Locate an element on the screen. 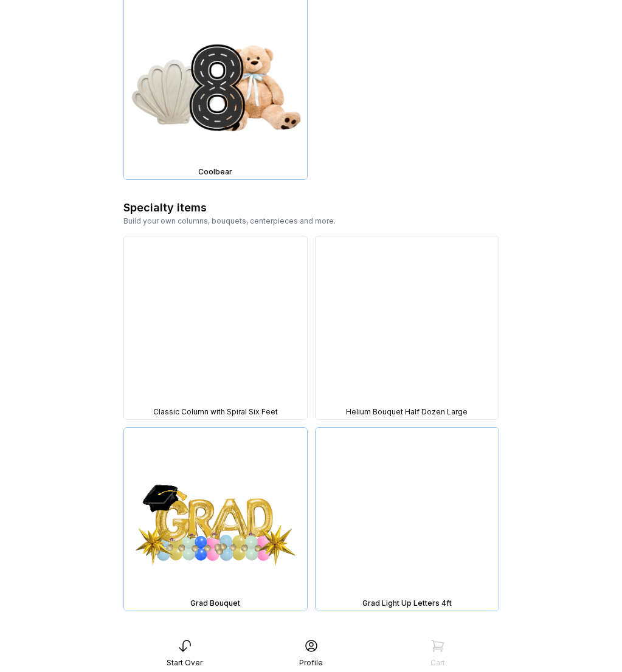 Image resolution: width=622 pixels, height=672 pixels. img: Grad Light Up Letters 4ft is located at coordinates (407, 519).